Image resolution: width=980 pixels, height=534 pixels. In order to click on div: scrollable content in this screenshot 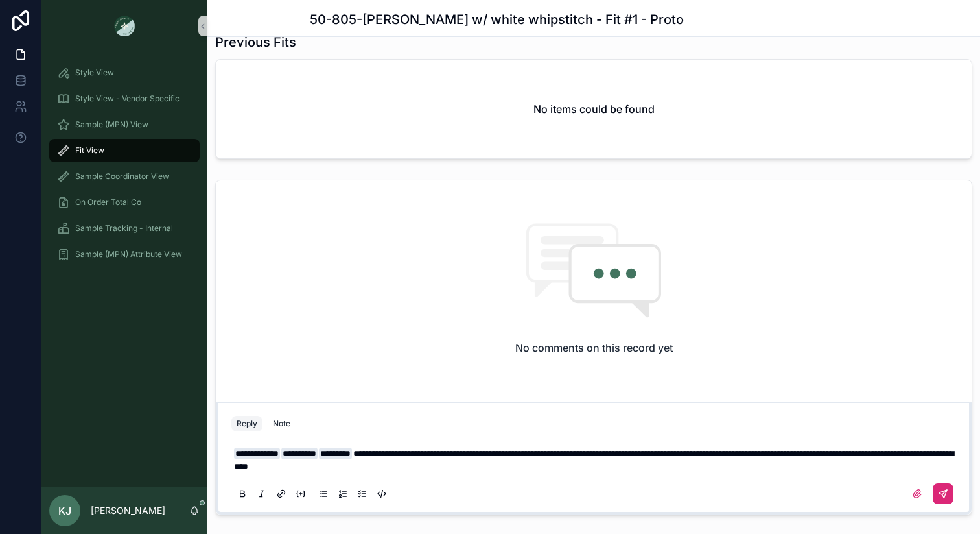, I will do `click(124, 167)`.